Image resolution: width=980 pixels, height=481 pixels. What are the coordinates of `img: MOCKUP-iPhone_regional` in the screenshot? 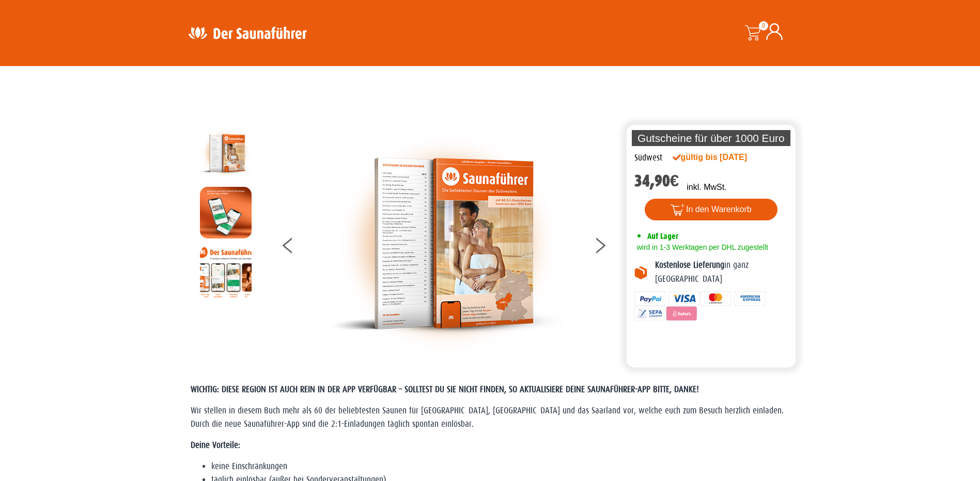 It's located at (226, 213).